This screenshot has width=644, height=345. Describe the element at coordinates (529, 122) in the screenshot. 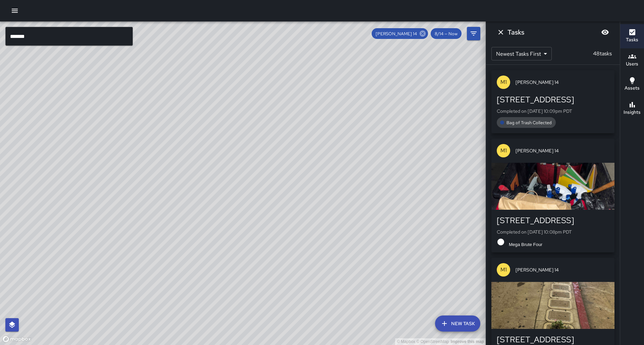

I see `span: Bag of Trash Collected` at that location.